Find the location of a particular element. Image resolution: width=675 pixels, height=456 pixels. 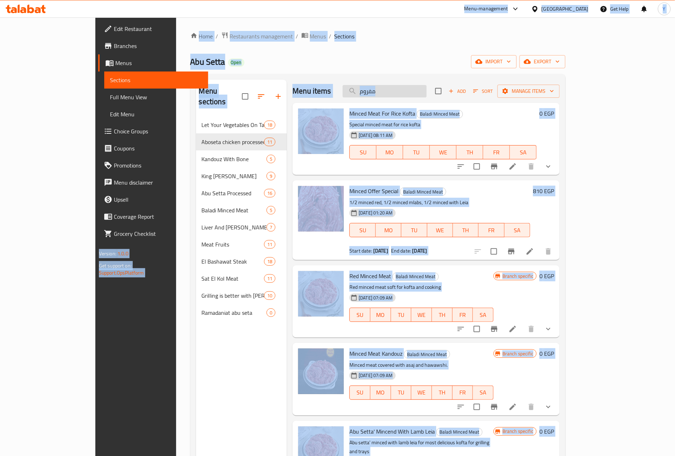

div: Let Your Vegetables On Talabat And Your Meat On Abu Setta18 is located at coordinates (241, 125).